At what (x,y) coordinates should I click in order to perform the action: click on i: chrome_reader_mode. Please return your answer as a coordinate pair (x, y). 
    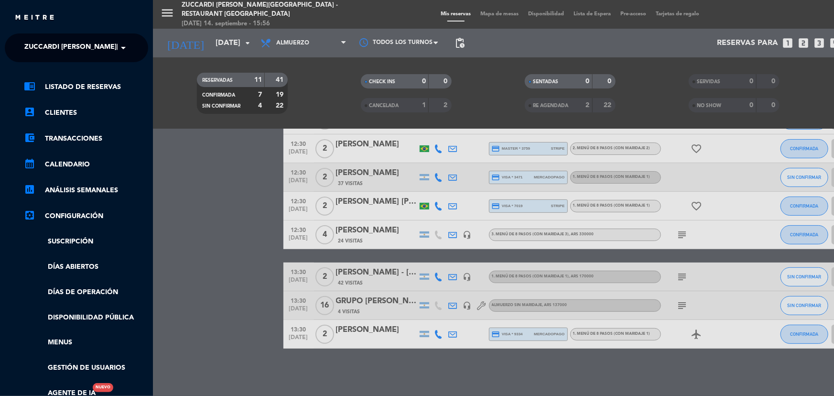
    Looking at the image, I should click on (30, 86).